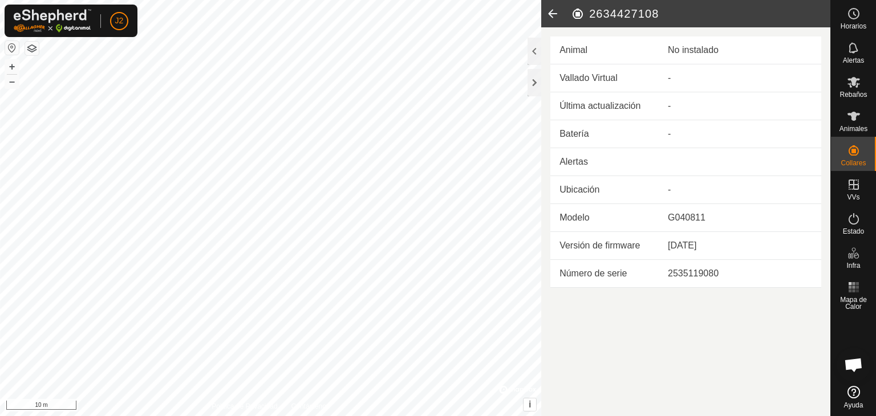 The height and width of the screenshot is (416, 876). What do you see at coordinates (530, 405) in the screenshot?
I see `button: i` at bounding box center [530, 405].